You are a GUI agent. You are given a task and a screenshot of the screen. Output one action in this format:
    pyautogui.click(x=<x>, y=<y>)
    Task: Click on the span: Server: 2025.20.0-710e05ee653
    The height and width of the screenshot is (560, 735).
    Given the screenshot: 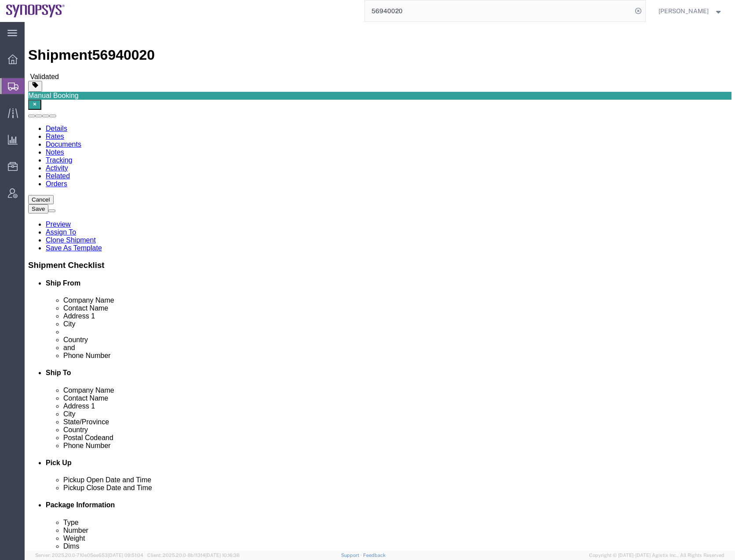 What is the action you would take?
    pyautogui.click(x=90, y=556)
    